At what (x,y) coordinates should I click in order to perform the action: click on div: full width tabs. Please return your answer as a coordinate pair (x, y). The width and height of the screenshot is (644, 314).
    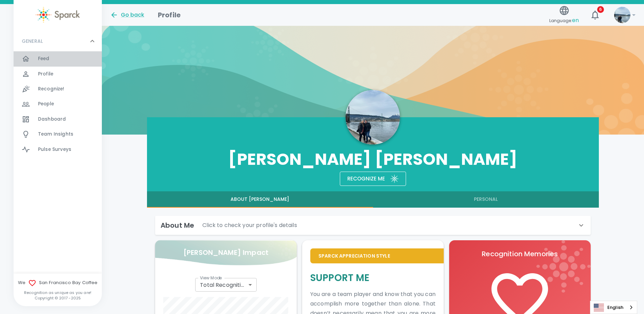
    Looking at the image, I should click on (373, 200).